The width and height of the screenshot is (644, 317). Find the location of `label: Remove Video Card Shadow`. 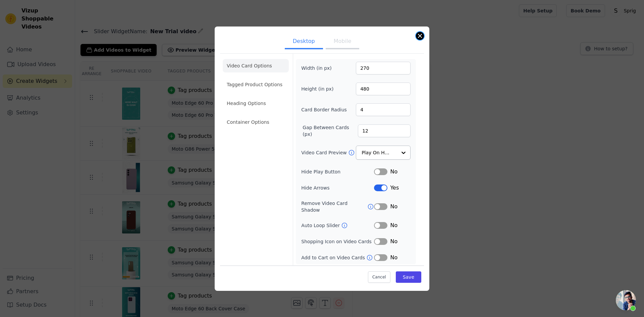

label: Remove Video Card Shadow is located at coordinates (334, 207).